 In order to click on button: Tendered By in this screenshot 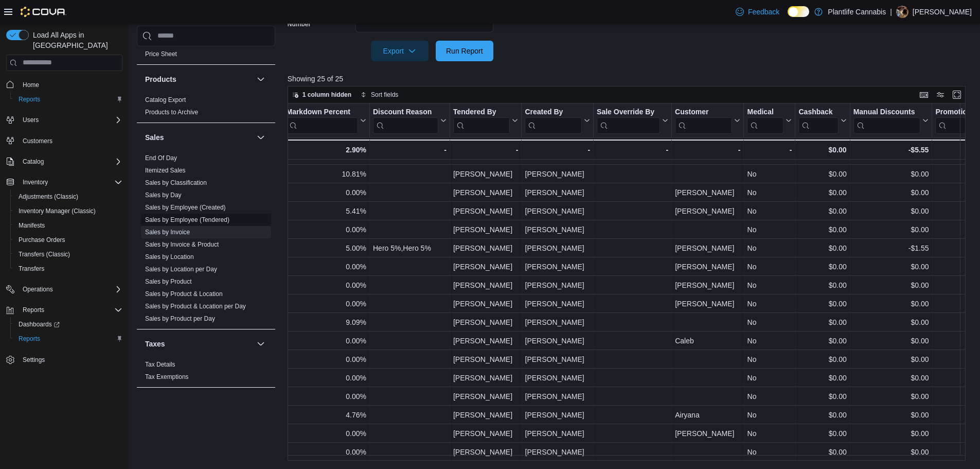, I will do `click(486, 120)`.